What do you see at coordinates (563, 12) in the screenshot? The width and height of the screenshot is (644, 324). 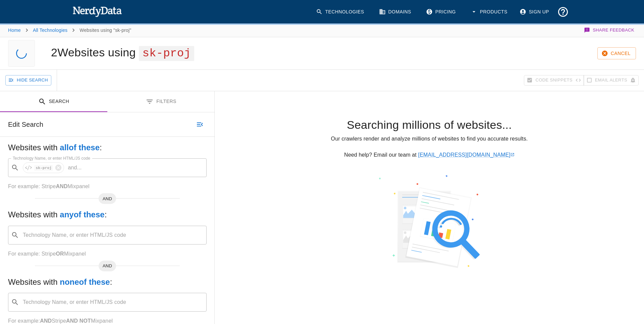 I see `button: Support and Documentation` at bounding box center [563, 12].